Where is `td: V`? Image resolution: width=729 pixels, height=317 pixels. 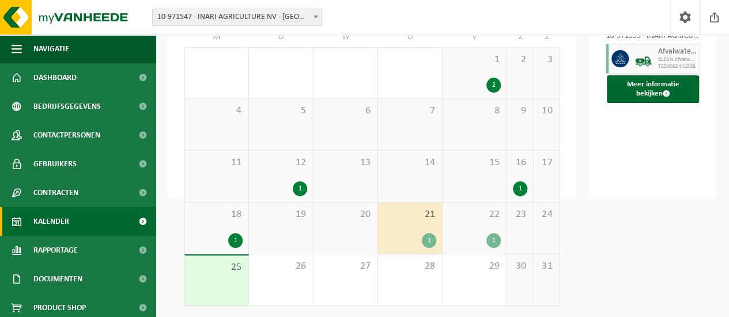
td: V is located at coordinates (475, 37).